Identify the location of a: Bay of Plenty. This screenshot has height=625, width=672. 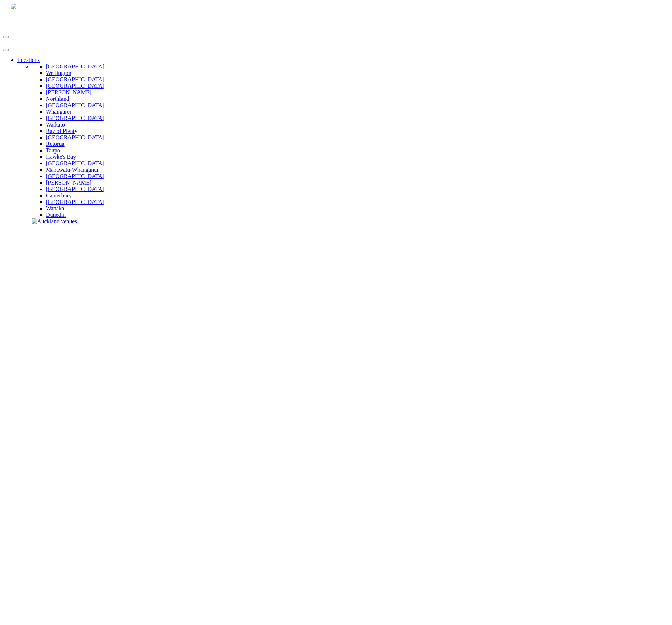
(62, 131).